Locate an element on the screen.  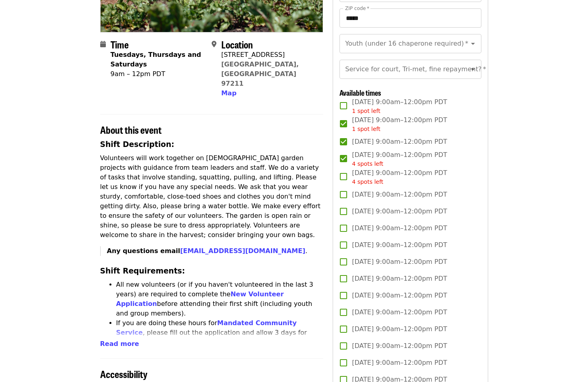
span: Read more is located at coordinates (119, 343).